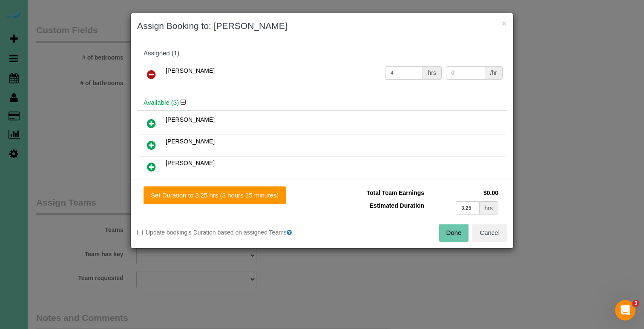 The height and width of the screenshot is (329, 644). I want to click on td: Total Team Earnings, so click(378, 193).